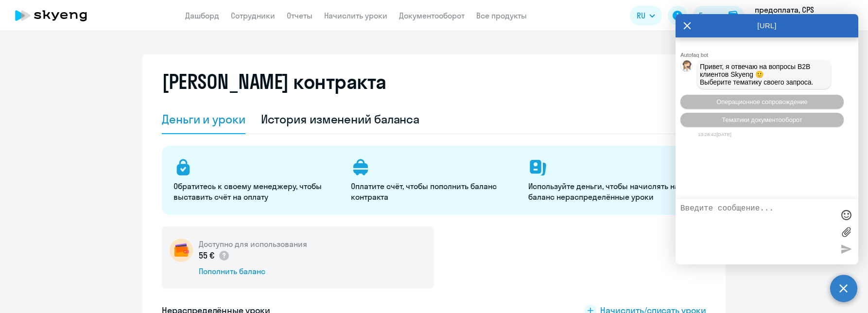 The height and width of the screenshot is (313, 868). Describe the element at coordinates (687, 67) in the screenshot. I see `img: bot avatar` at that location.